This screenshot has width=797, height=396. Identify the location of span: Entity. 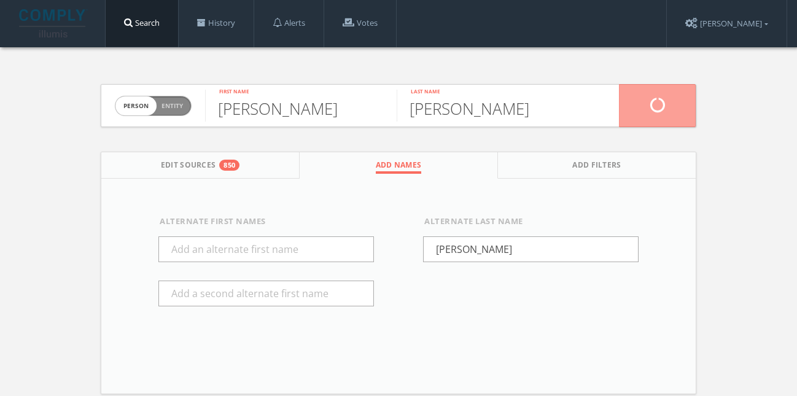
(172, 106).